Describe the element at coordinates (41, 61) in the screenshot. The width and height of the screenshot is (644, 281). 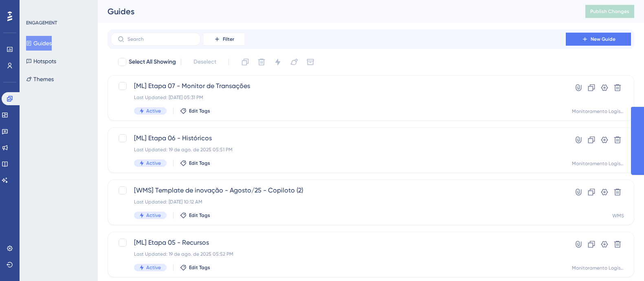
I see `button: Hotspots` at that location.